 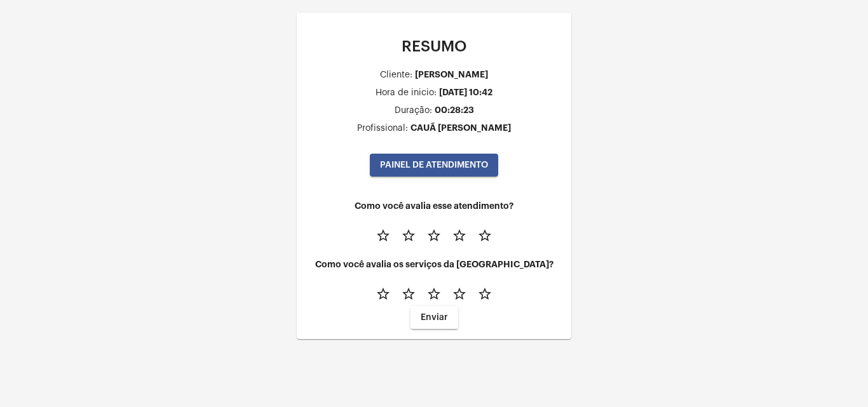 I want to click on h4: Como você avalia esse atendimento?, so click(x=434, y=206).